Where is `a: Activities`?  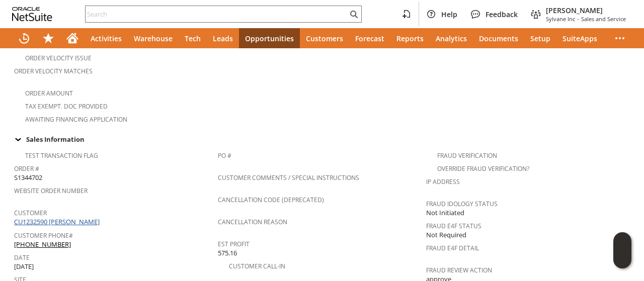
a: Activities is located at coordinates (107, 39).